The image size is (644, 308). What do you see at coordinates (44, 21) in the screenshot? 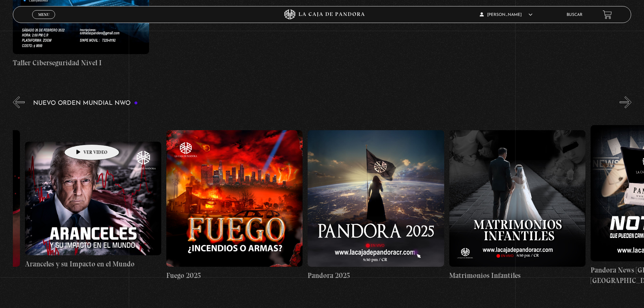
I see `span: Cerrar` at bounding box center [44, 21].